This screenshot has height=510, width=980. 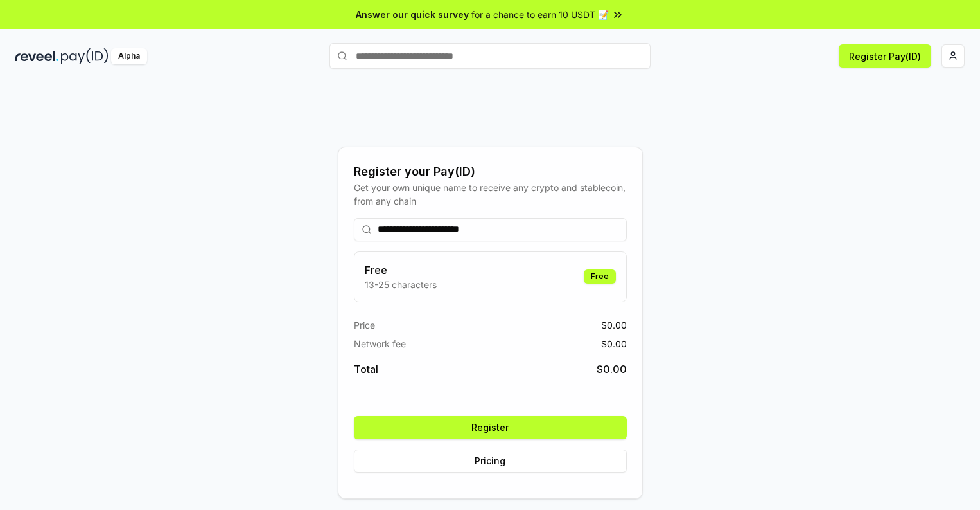 I want to click on button: Register, so click(x=490, y=428).